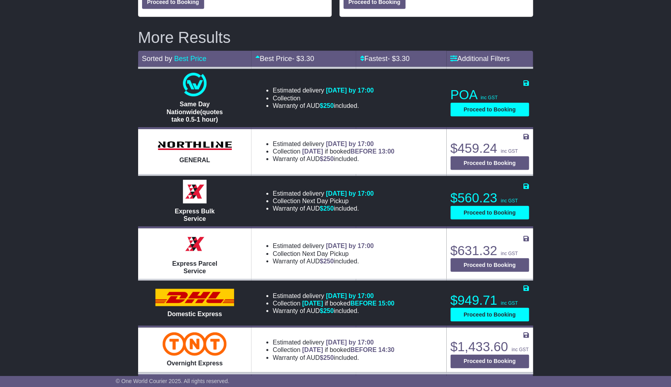  Describe the element at coordinates (285, 59) in the screenshot. I see `a: Best Price- $3.30` at that location.